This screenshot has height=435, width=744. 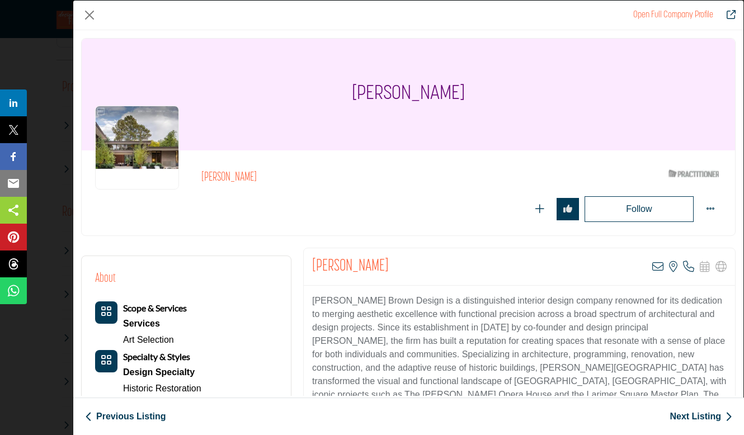 What do you see at coordinates (155, 324) in the screenshot?
I see `a: Services` at bounding box center [155, 324].